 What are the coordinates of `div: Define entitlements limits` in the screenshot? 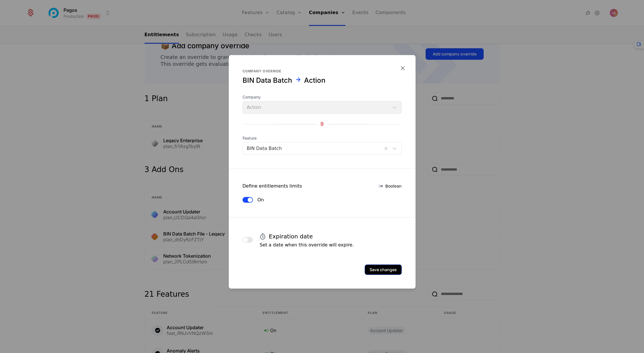 It's located at (272, 186).